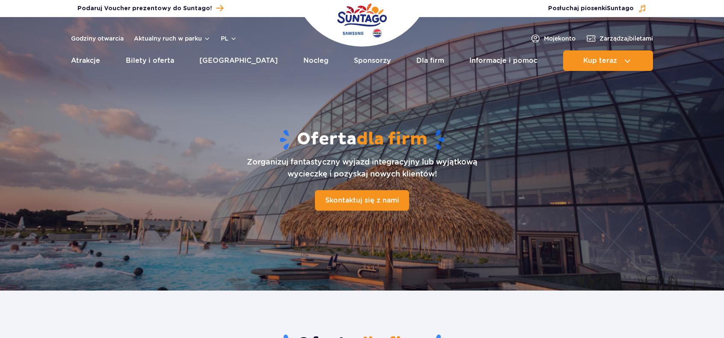 The height and width of the screenshot is (338, 724). Describe the element at coordinates (362, 140) in the screenshot. I see `h1: Oferta` at that location.